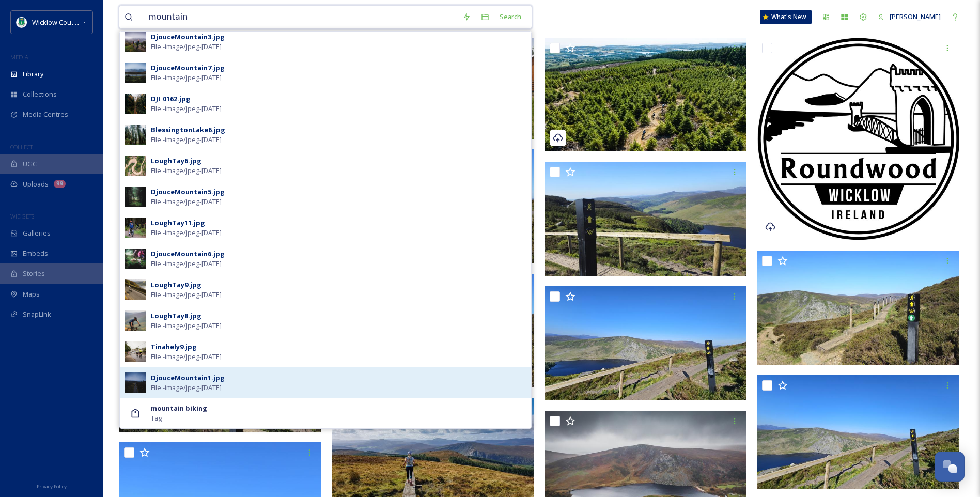 Image resolution: width=980 pixels, height=497 pixels. What do you see at coordinates (187, 67) in the screenshot?
I see `div: DjouceMountain7.jpg` at bounding box center [187, 67].